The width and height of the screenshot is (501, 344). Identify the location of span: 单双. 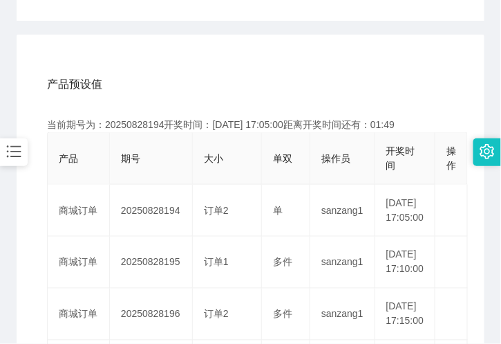
(283, 158).